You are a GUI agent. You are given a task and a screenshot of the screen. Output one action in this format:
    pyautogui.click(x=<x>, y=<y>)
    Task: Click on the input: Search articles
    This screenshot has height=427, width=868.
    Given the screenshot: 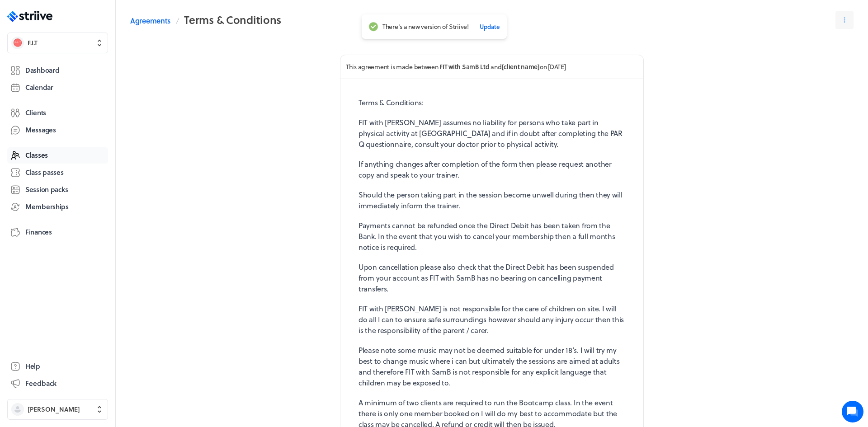 What is the action you would take?
    pyautogui.click(x=93, y=119)
    